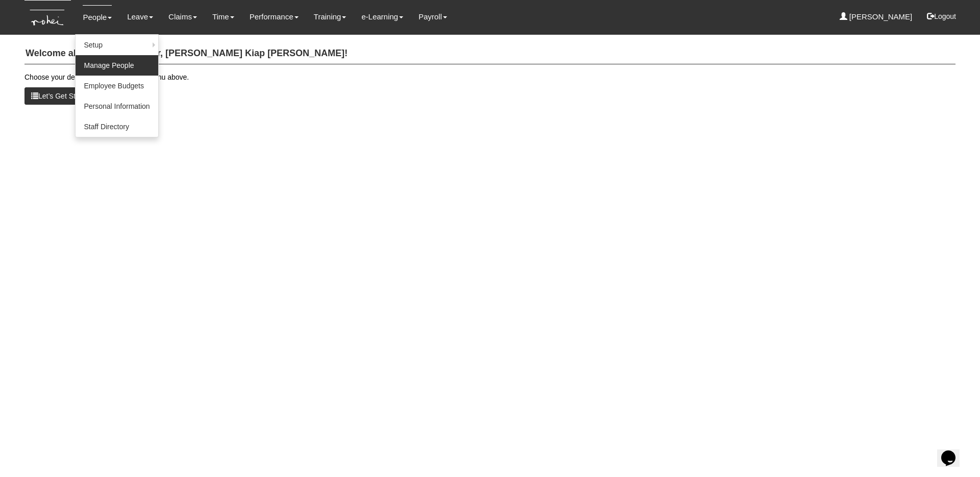 This screenshot has height=477, width=980. Describe the element at coordinates (61, 96) in the screenshot. I see `button: Let’s Get Started` at that location.